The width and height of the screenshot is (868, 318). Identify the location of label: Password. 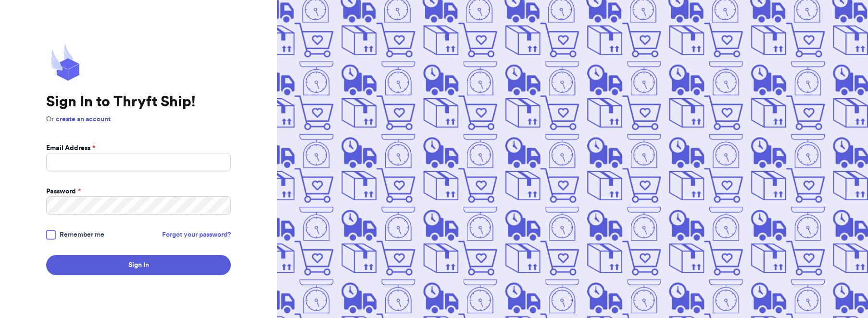
(63, 192).